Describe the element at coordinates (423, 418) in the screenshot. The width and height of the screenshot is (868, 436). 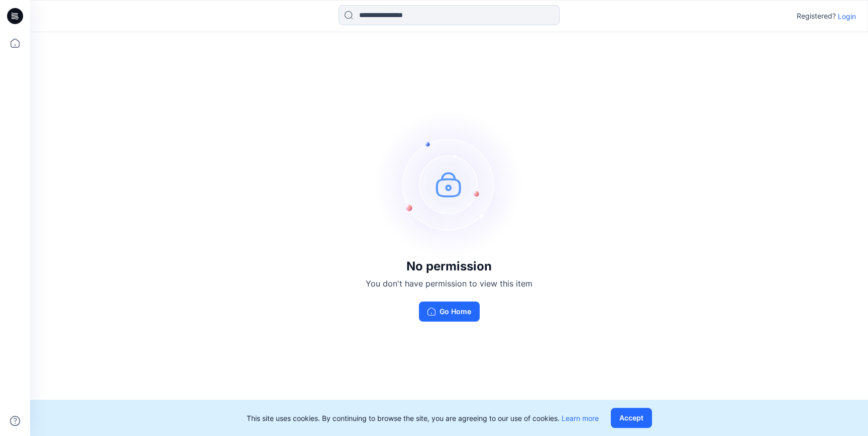
I see `p: This site uses cookies. By continuing to browse the site, you are agreeing to our use of cookies.` at that location.